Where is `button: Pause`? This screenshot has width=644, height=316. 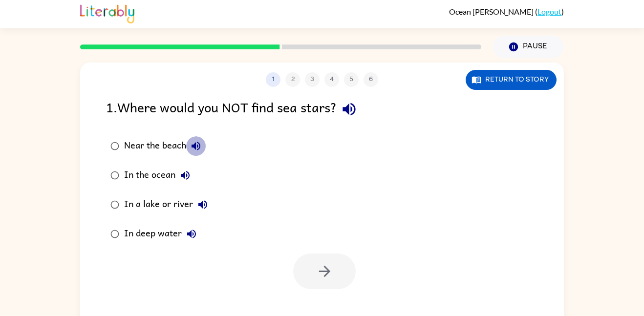
button: Pause is located at coordinates (528, 47).